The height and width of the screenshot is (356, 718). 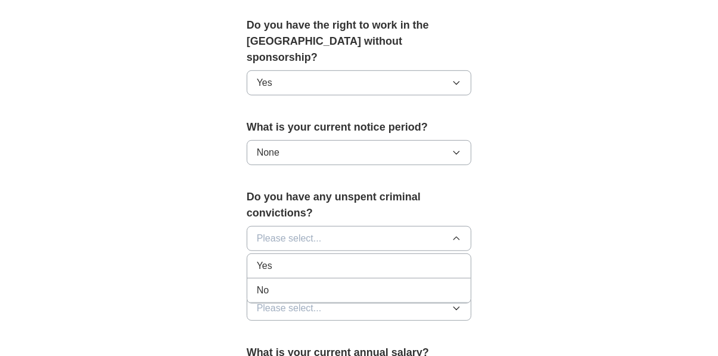 What do you see at coordinates (359, 153) in the screenshot?
I see `button: None` at bounding box center [359, 153].